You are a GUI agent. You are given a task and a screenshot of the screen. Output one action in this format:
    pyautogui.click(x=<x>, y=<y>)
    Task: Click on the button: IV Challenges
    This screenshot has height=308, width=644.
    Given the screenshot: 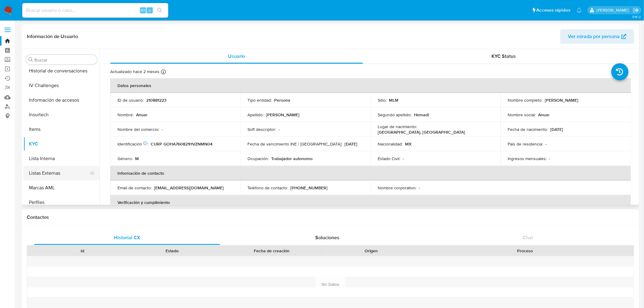 What is the action you would take?
    pyautogui.click(x=61, y=85)
    